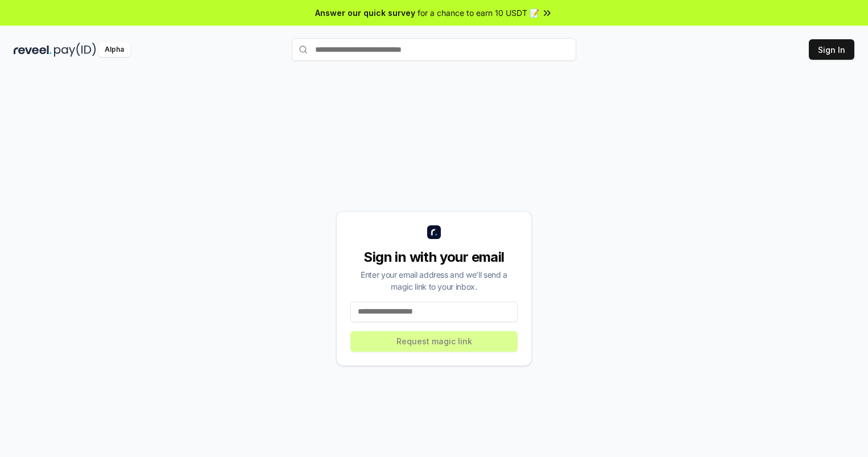  Describe the element at coordinates (75, 50) in the screenshot. I see `img: pay_id` at that location.